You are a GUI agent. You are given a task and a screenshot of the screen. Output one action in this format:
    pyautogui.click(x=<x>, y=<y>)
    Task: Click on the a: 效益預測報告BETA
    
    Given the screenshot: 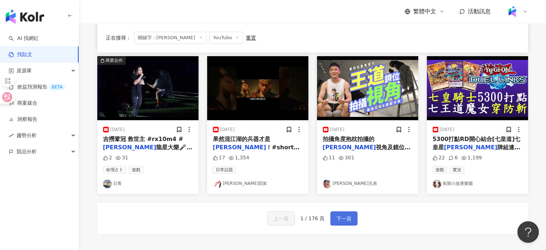 What is the action you would take?
    pyautogui.click(x=37, y=87)
    